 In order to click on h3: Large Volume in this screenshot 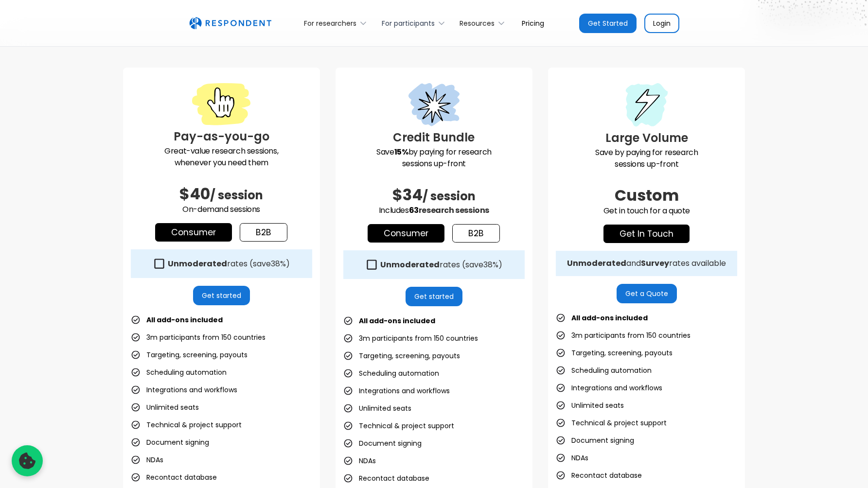, I will do `click(646, 138)`.